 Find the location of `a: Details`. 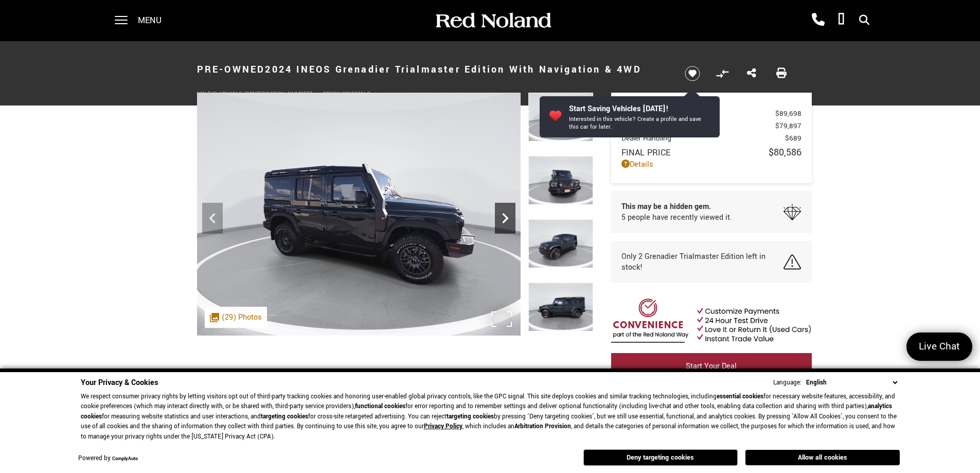

a: Details is located at coordinates (712, 164).